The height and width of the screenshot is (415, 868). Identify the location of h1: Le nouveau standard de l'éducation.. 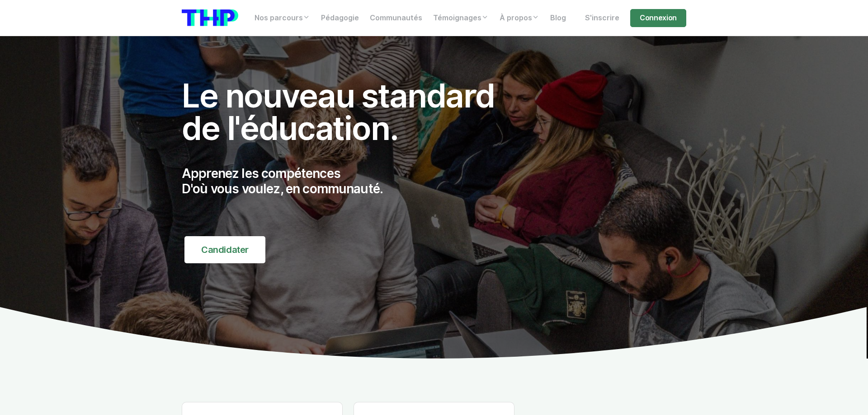
(348, 112).